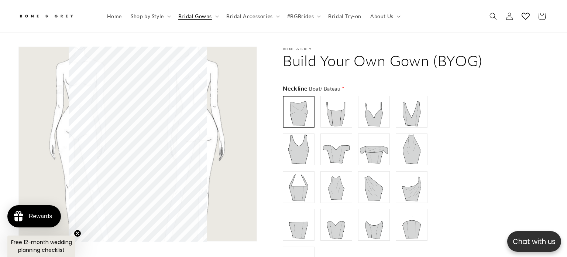 The width and height of the screenshot is (567, 257). What do you see at coordinates (374, 112) in the screenshot?
I see `img: https://cdn.shopify.com/s/files/1/0750/3832/7081/files/v_neck_thin_straps_4722d919-4ab4-454d-8566...` at bounding box center [374, 112].